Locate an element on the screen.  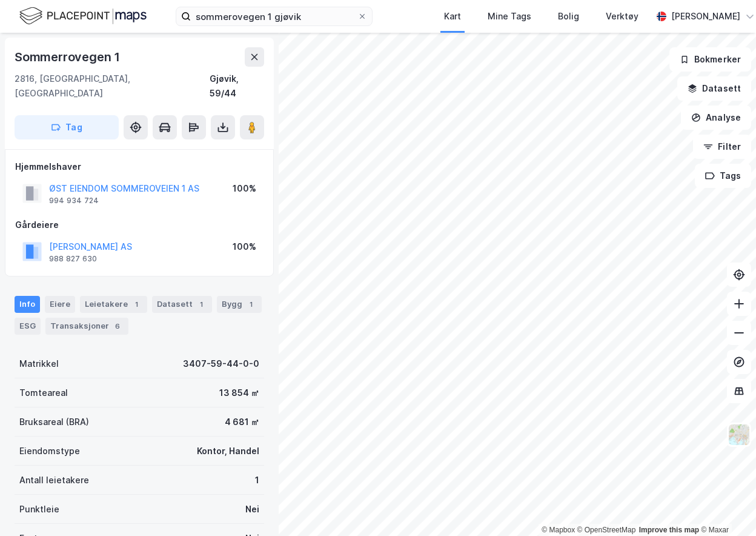
div: Bygg is located at coordinates (239, 305).